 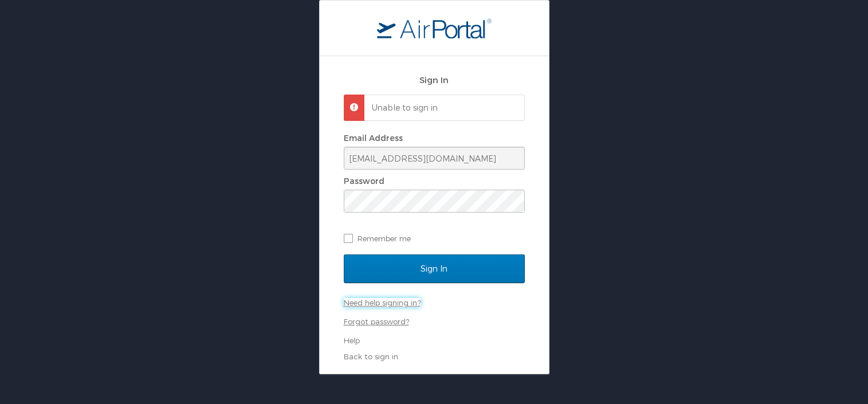 What do you see at coordinates (382, 303) in the screenshot?
I see `a: Need help signing in?` at bounding box center [382, 303].